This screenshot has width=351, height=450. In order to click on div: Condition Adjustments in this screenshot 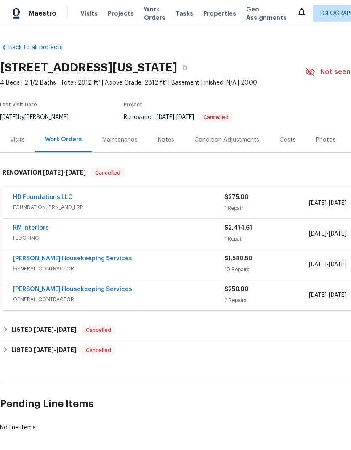, I will do `click(227, 140)`.